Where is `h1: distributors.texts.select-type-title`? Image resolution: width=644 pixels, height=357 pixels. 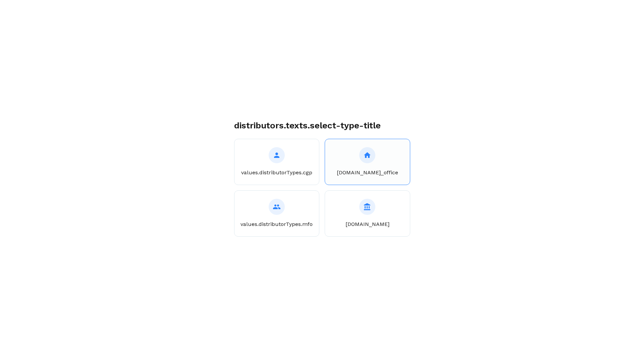
h1: distributors.texts.select-type-title is located at coordinates (322, 125).